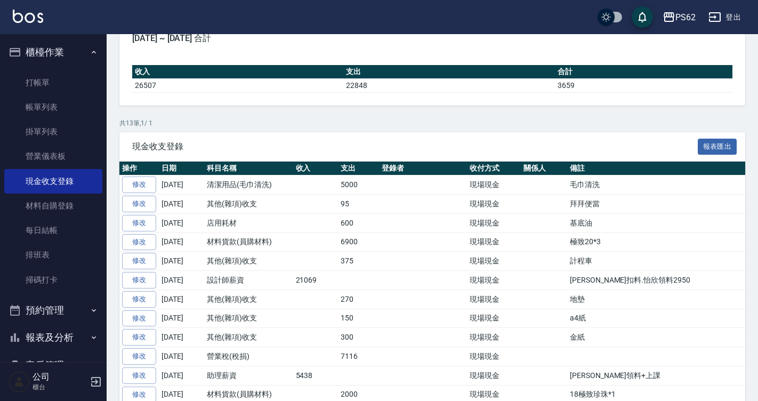  Describe the element at coordinates (316, 375) in the screenshot. I see `td: 5438` at that location.